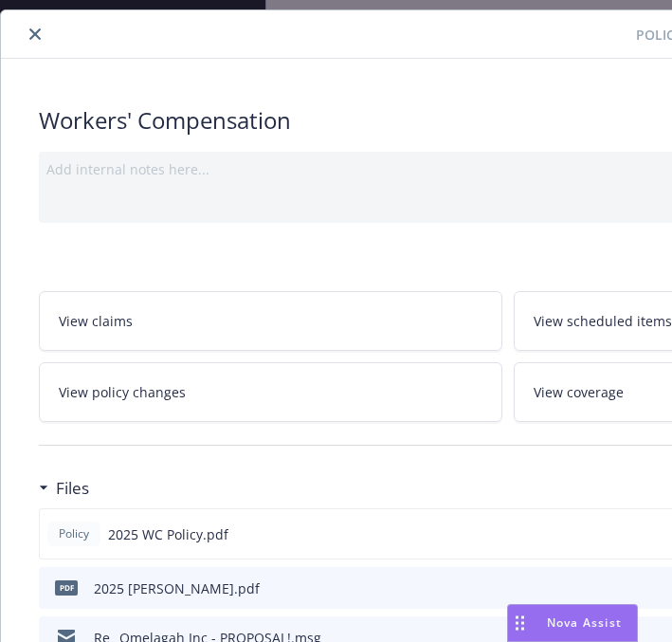 The width and height of the screenshot is (672, 642). I want to click on h3: Files, so click(72, 488).